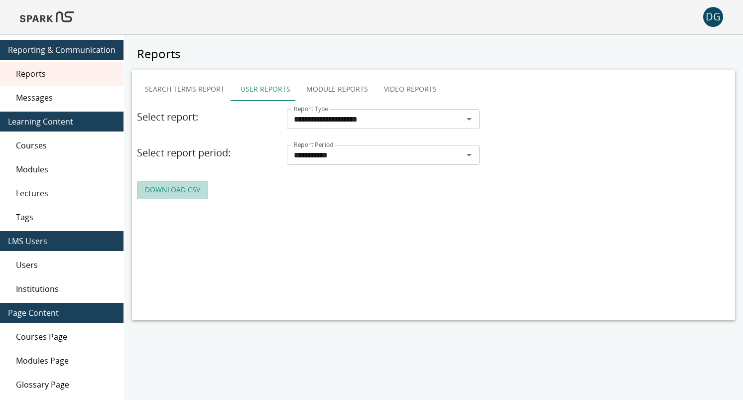 The width and height of the screenshot is (743, 400). Describe the element at coordinates (66, 361) in the screenshot. I see `span: Modules Page` at that location.